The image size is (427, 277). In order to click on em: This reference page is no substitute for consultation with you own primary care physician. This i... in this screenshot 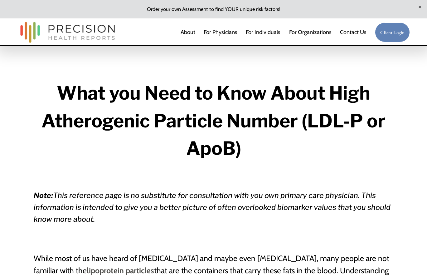, I will do `click(213, 207)`.